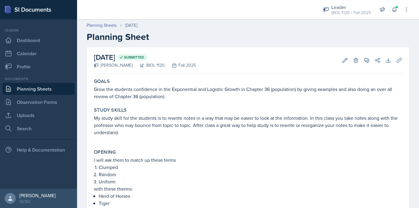 The image size is (419, 208). Describe the element at coordinates (134, 57) in the screenshot. I see `span: Submitted` at that location.